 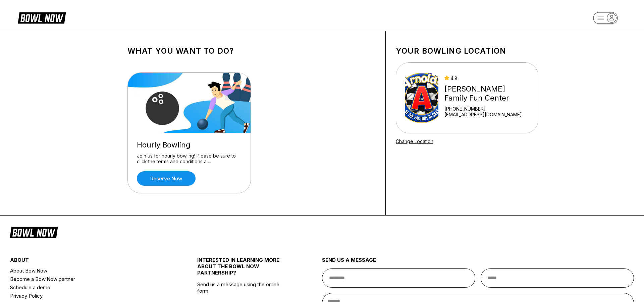 What do you see at coordinates (166, 178) in the screenshot?
I see `a: Reserve now` at bounding box center [166, 178].